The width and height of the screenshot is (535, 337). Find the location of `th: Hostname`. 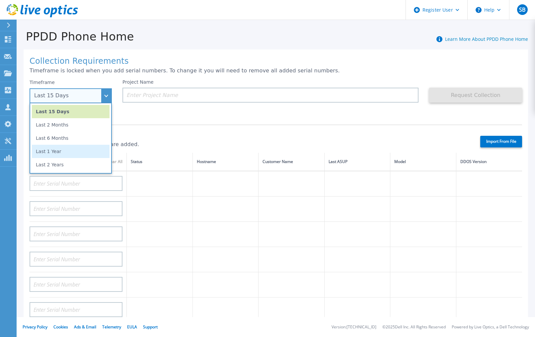

th: Hostname is located at coordinates (225, 162).